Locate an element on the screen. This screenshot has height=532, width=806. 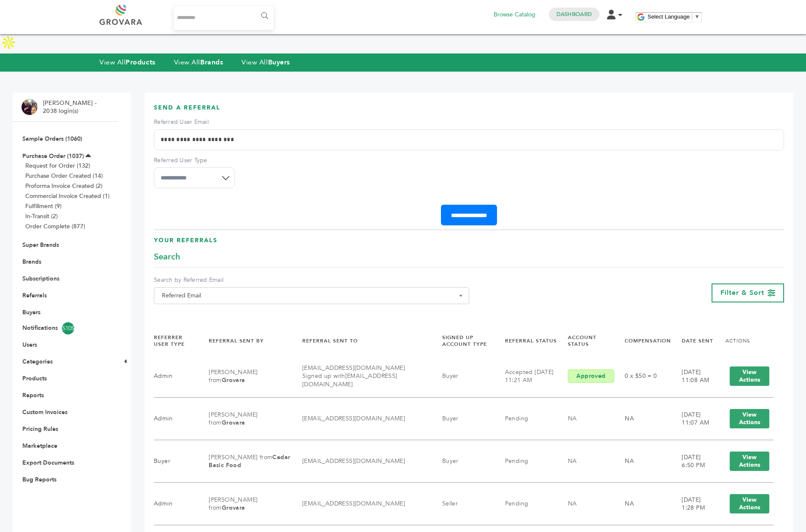
h3: Send A Referral is located at coordinates (469, 110).